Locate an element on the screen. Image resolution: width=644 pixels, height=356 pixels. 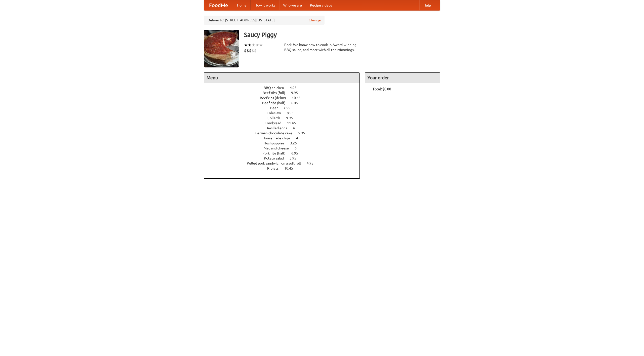
a: Potato salad 3.95 is located at coordinates (285, 158).